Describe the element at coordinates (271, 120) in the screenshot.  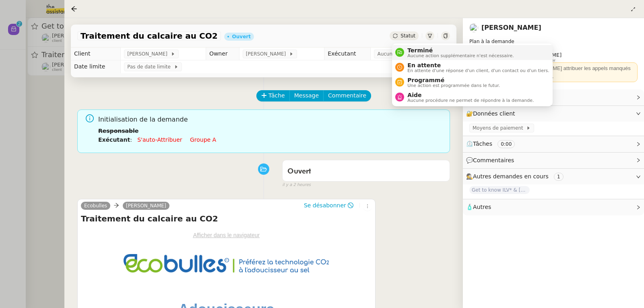
I see `span: Initialisation de la demande` at that location.